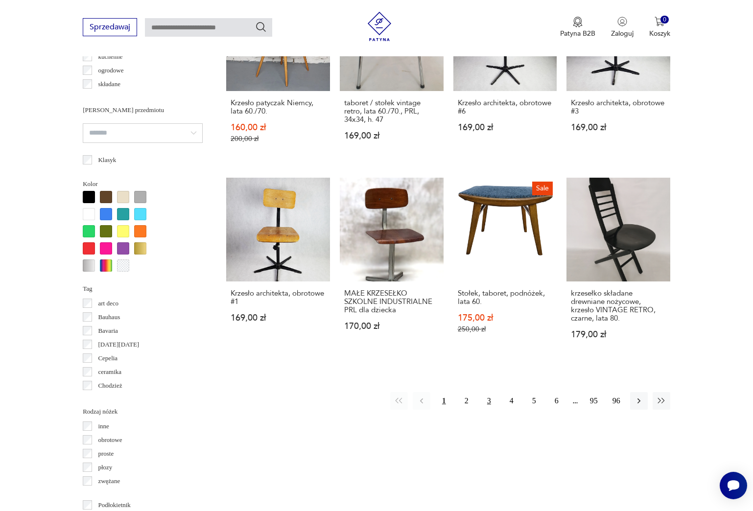 This screenshot has width=753, height=511. I want to click on button: 1, so click(444, 401).